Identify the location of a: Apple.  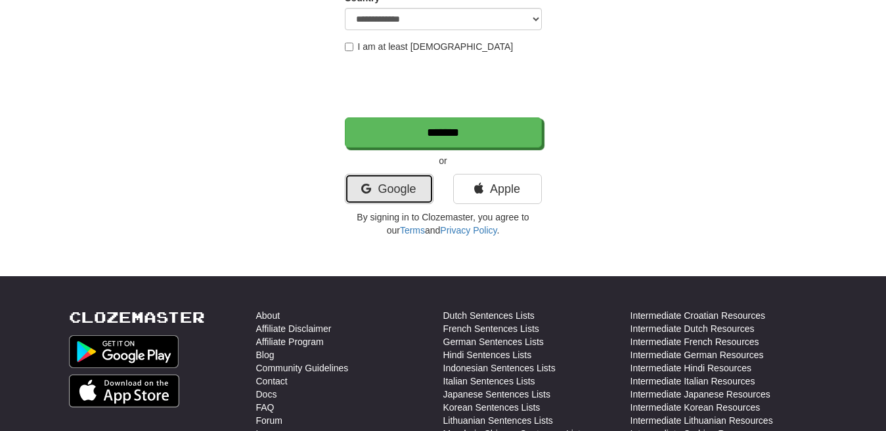
(497, 189).